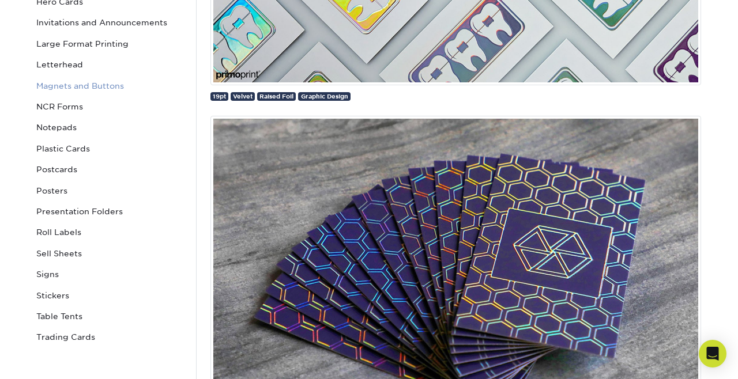 This screenshot has height=379, width=738. I want to click on a: Notepads, so click(110, 127).